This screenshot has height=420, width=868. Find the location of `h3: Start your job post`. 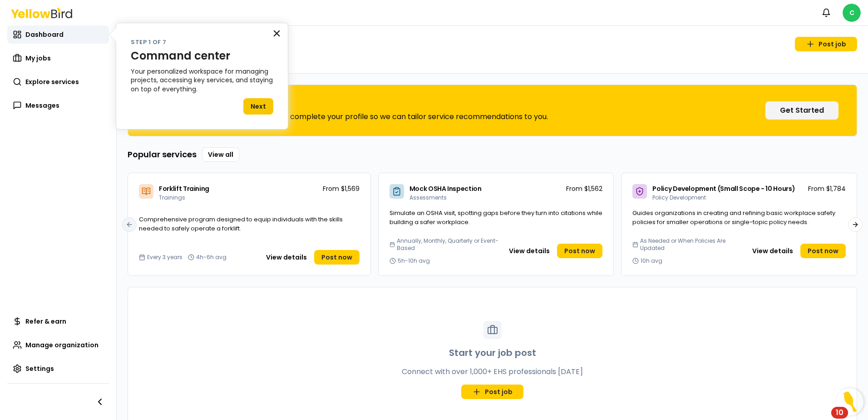

h3: Start your job post is located at coordinates (493, 352).